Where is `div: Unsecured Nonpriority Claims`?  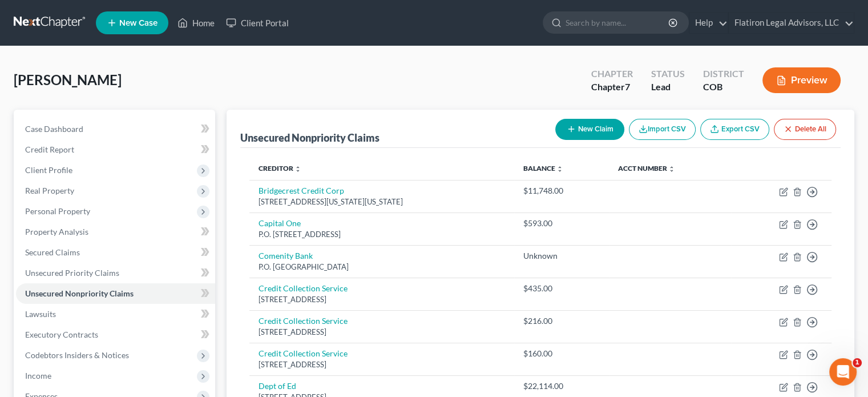 div: Unsecured Nonpriority Claims is located at coordinates (310, 138).